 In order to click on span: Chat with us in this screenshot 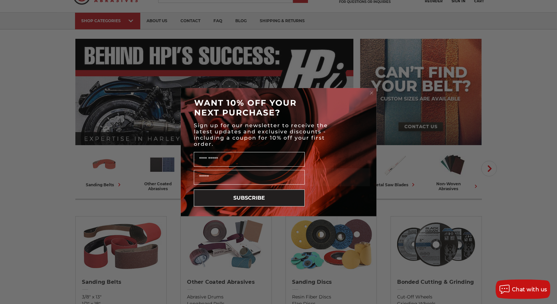, I will do `click(529, 289)`.